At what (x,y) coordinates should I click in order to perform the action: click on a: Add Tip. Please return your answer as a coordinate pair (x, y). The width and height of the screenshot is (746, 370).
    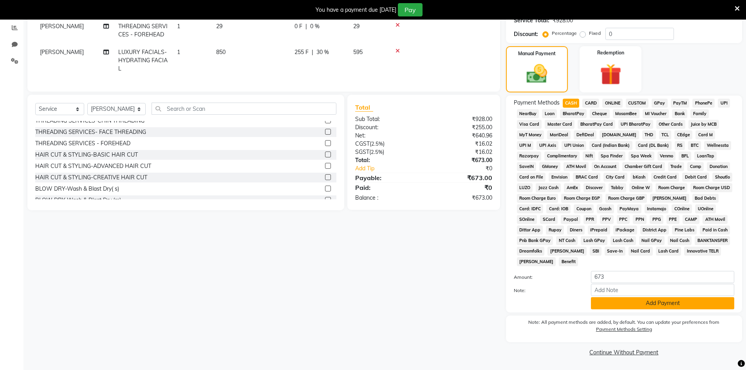
    Looking at the image, I should click on (393, 168).